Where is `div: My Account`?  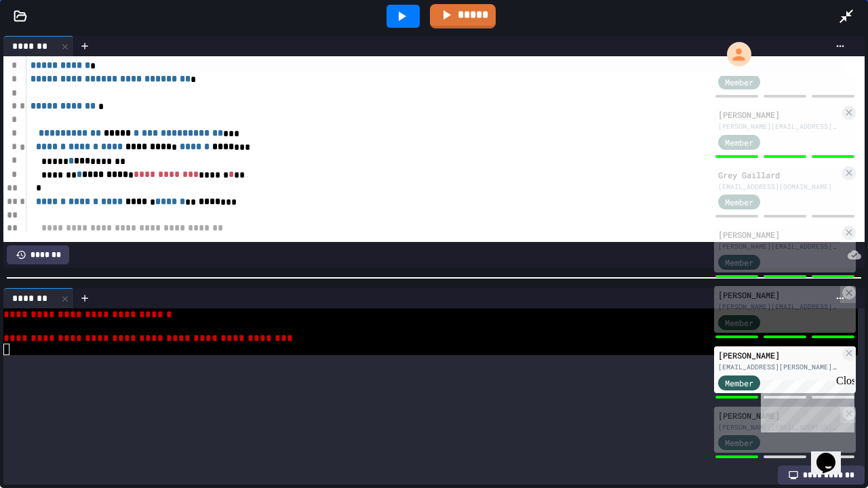 div: My Account is located at coordinates (733, 54).